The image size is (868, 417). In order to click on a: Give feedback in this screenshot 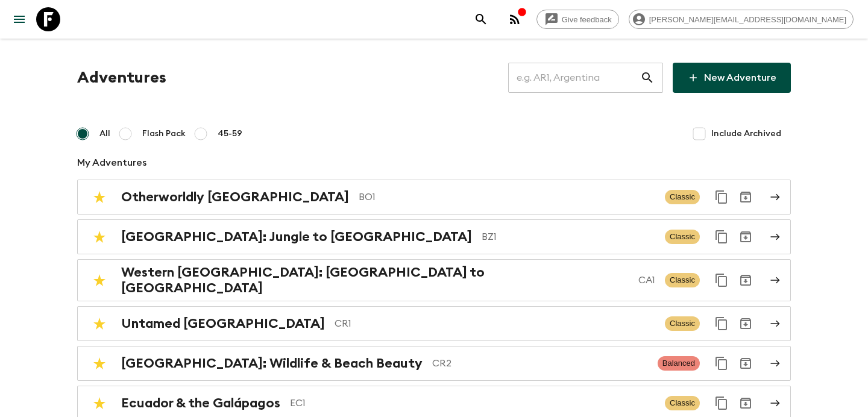, I will do `click(577, 19)`.